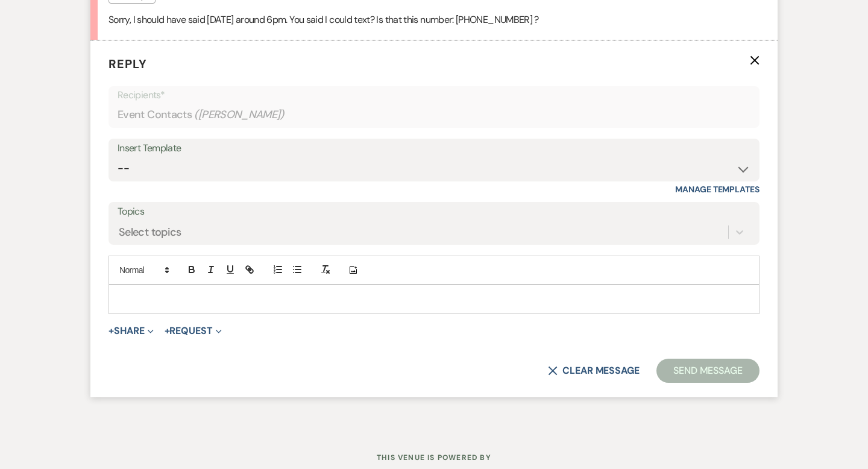  What do you see at coordinates (434, 148) in the screenshot?
I see `div: Insert Template` at bounding box center [434, 148].